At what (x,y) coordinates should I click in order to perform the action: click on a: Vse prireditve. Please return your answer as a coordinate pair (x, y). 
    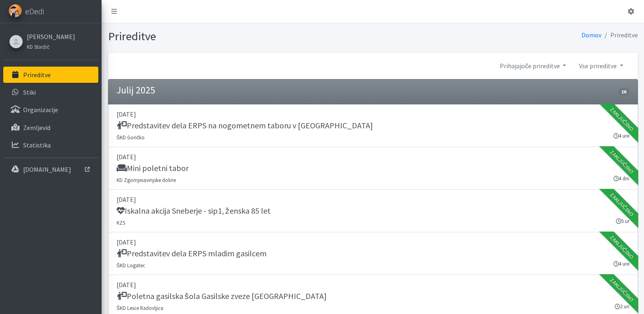
    Looking at the image, I should click on (601, 66).